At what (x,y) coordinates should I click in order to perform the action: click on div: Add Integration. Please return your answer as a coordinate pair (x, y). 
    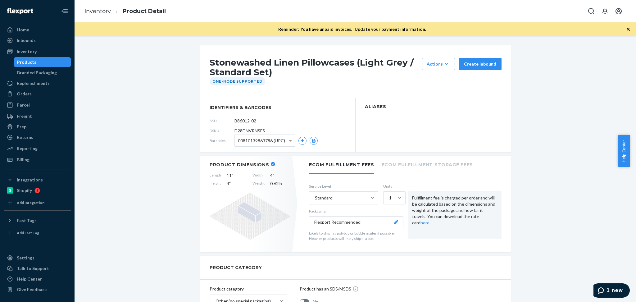
    Looking at the image, I should click on (30, 203).